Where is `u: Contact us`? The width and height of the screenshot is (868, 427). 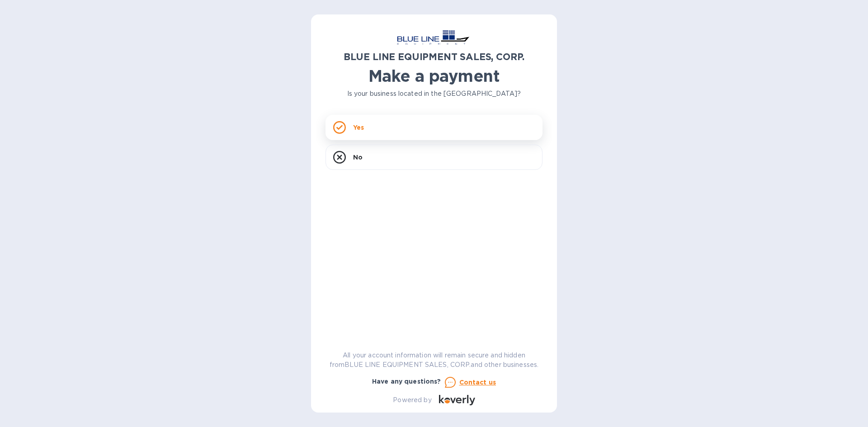 u: Contact us is located at coordinates (478, 382).